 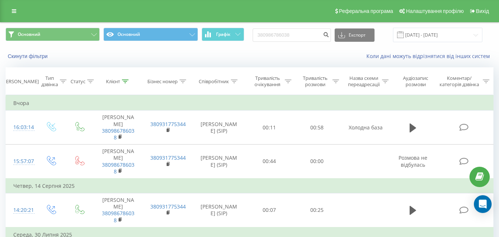 I want to click on div: Бізнес номер, so click(x=162, y=81).